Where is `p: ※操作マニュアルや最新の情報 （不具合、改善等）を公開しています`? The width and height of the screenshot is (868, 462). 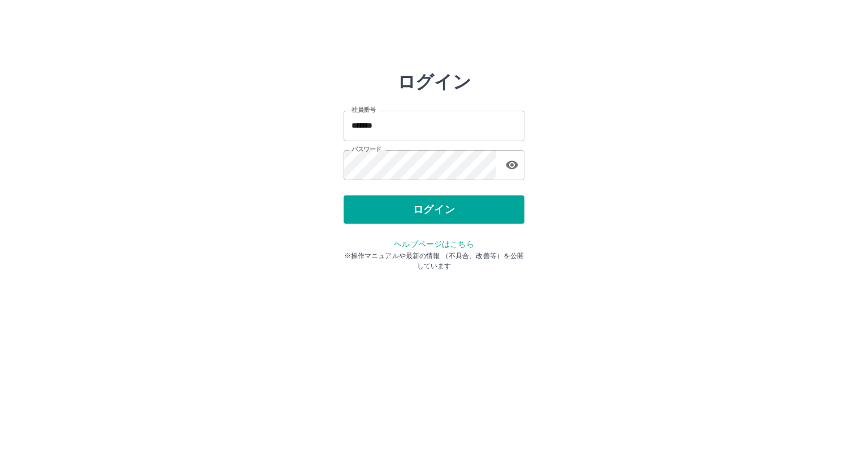 p: ※操作マニュアルや最新の情報 （不具合、改善等）を公開しています is located at coordinates (434, 261).